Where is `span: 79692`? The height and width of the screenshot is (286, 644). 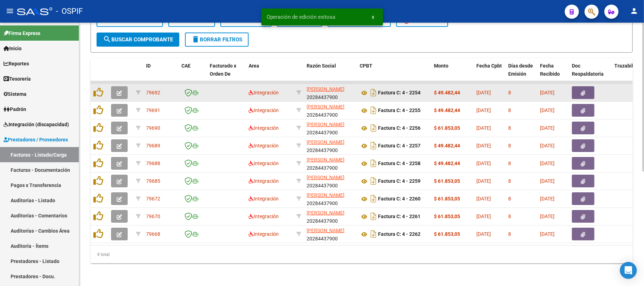
span: 79692 is located at coordinates (153, 92).